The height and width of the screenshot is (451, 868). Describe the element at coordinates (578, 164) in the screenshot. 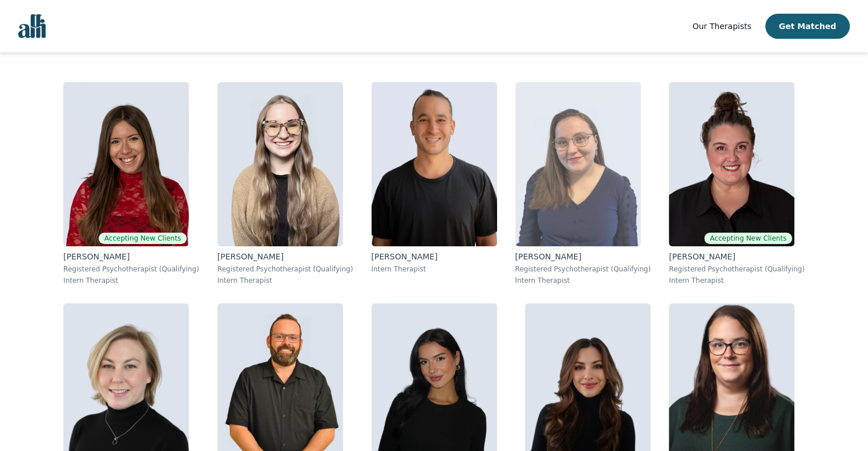

I see `img: Vanessa_McCulloch` at that location.